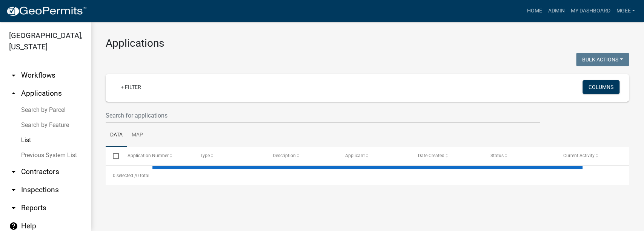 Image resolution: width=644 pixels, height=231 pixels. I want to click on span: 0 selected /, so click(124, 176).